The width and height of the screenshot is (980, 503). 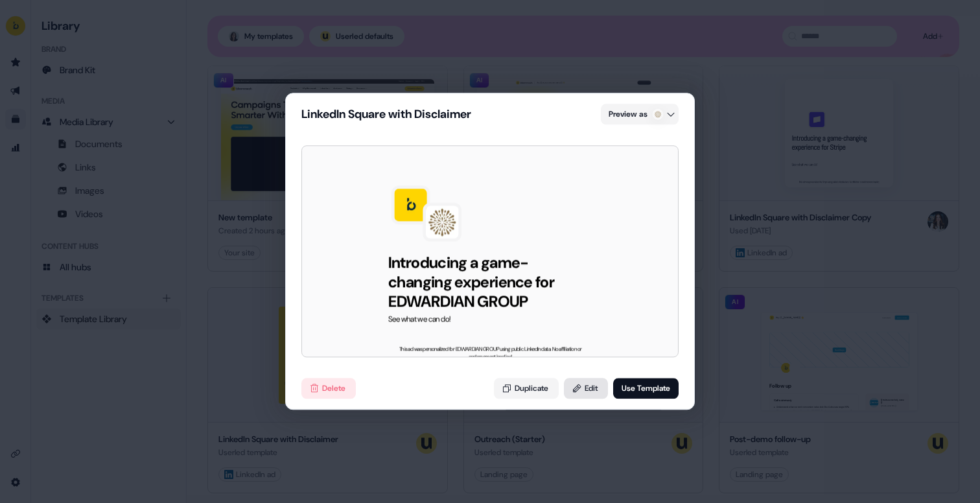 I want to click on button: Preview as, so click(x=640, y=114).